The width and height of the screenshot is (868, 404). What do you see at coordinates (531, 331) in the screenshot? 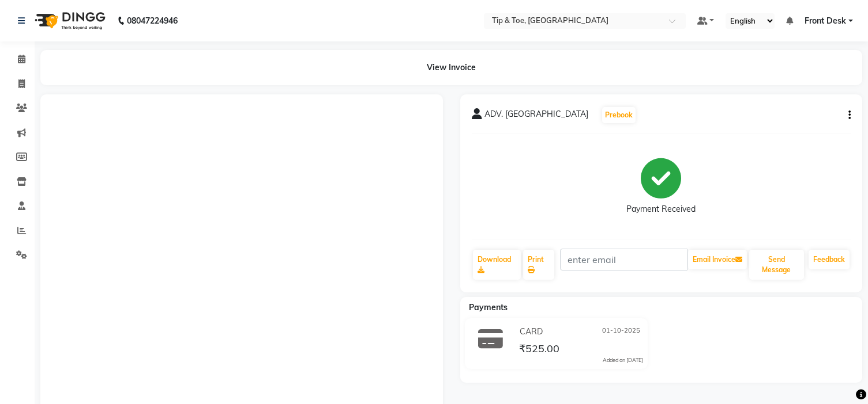
I see `span: CARD` at bounding box center [531, 331].